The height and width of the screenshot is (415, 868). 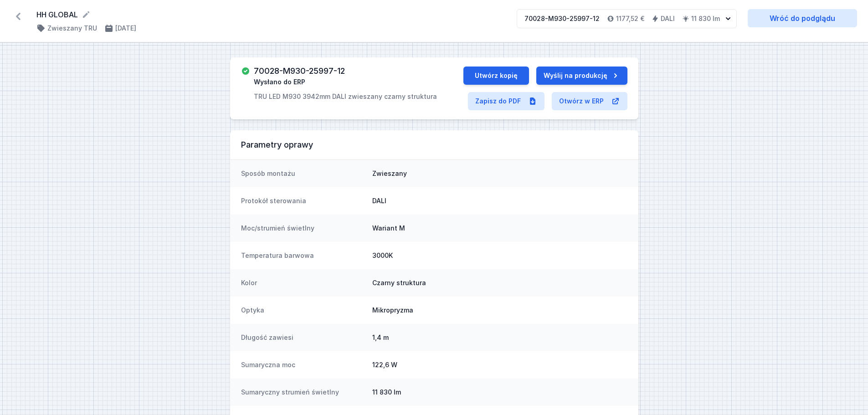 What do you see at coordinates (500, 201) in the screenshot?
I see `dd: DALI` at bounding box center [500, 201].